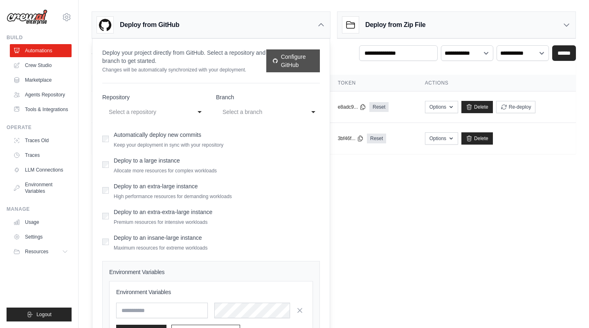 The width and height of the screenshot is (589, 328). What do you see at coordinates (154, 97) in the screenshot?
I see `label: Repository` at bounding box center [154, 97].